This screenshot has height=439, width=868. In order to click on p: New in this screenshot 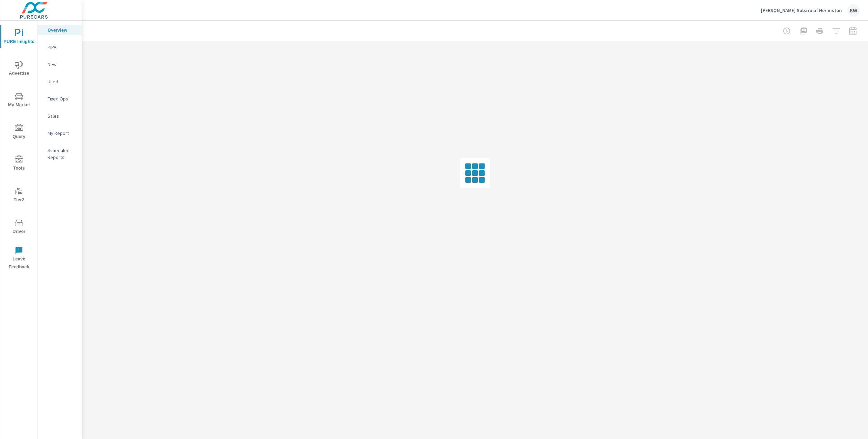, I will do `click(61, 65)`.